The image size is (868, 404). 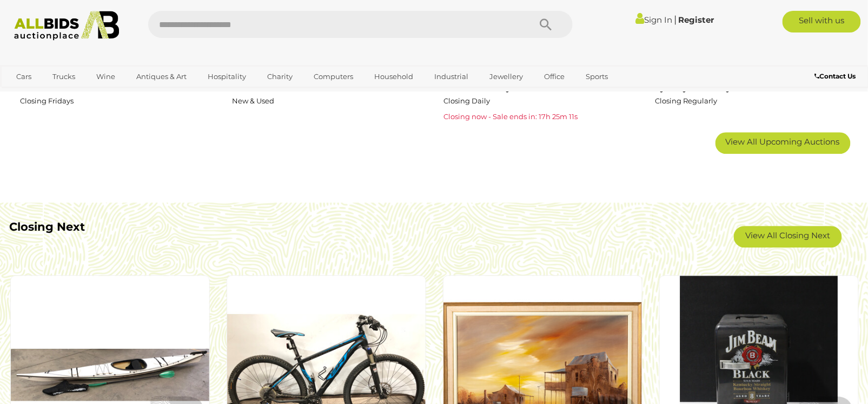 I want to click on img: Allbids.com.au, so click(x=67, y=25).